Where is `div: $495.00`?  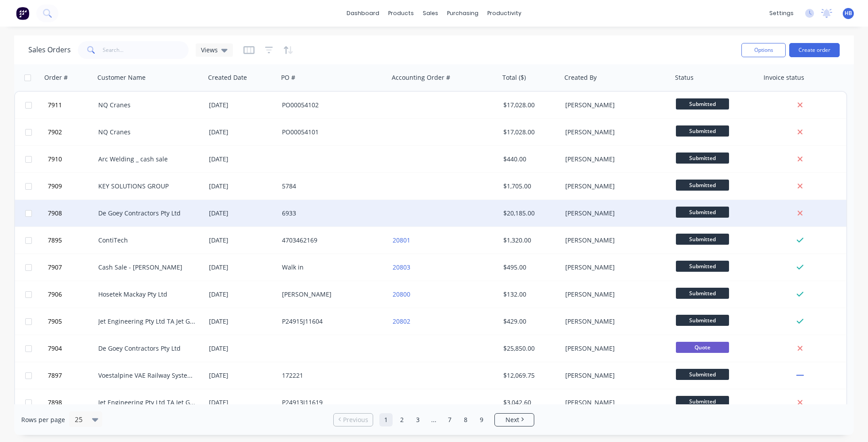 div: $495.00 is located at coordinates (530, 267).